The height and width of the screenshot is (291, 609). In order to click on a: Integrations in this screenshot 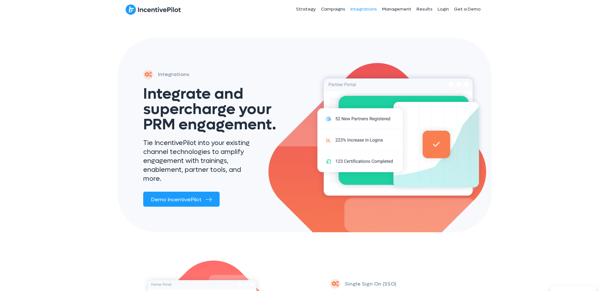, I will do `click(363, 9)`.